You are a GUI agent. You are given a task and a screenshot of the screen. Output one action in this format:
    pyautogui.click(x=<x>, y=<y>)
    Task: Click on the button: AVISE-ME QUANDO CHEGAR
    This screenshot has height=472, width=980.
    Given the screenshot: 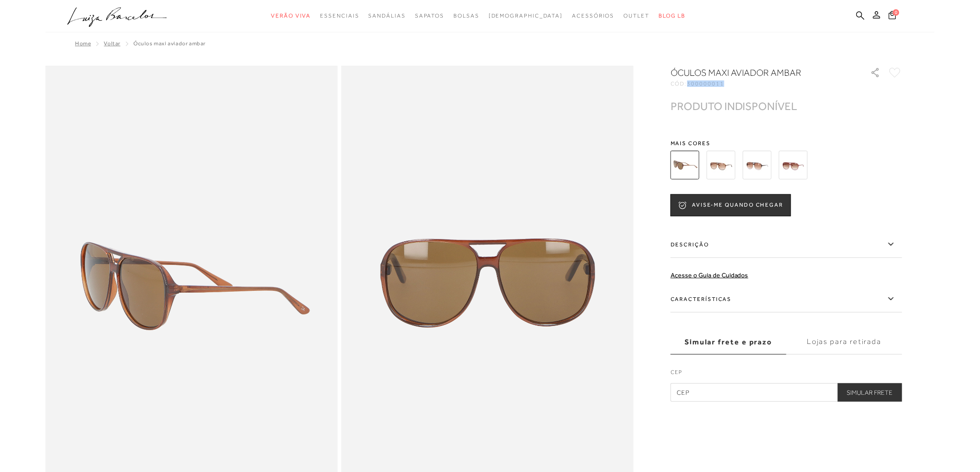 What is the action you would take?
    pyautogui.click(x=731, y=206)
    